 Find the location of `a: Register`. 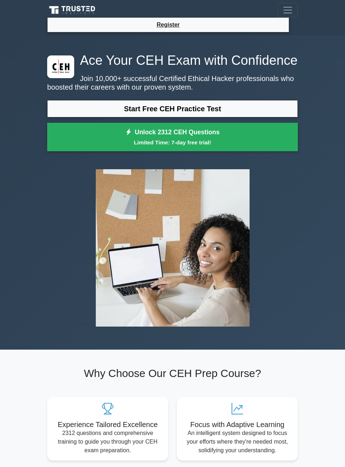

a: Register is located at coordinates (168, 24).